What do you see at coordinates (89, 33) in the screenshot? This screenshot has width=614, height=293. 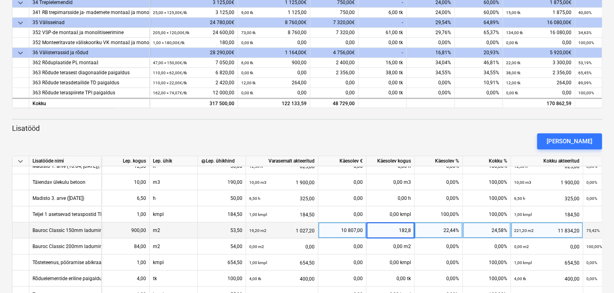 I see `div: 352 VSP-de montaaž ja monolitiseerimine` at bounding box center [89, 33].